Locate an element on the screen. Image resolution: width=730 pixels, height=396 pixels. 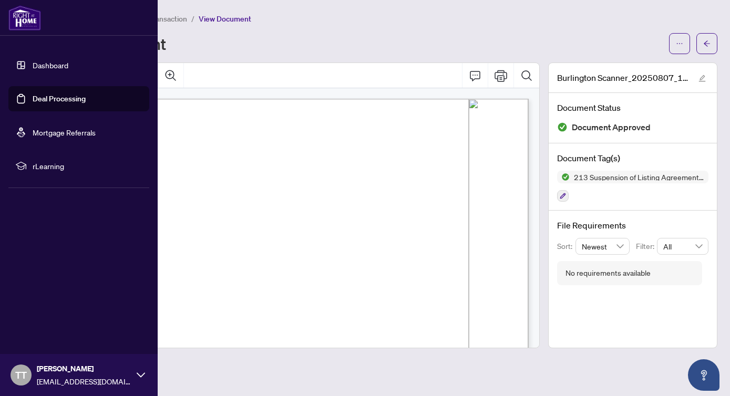
h4: File Requirements is located at coordinates (633, 225).